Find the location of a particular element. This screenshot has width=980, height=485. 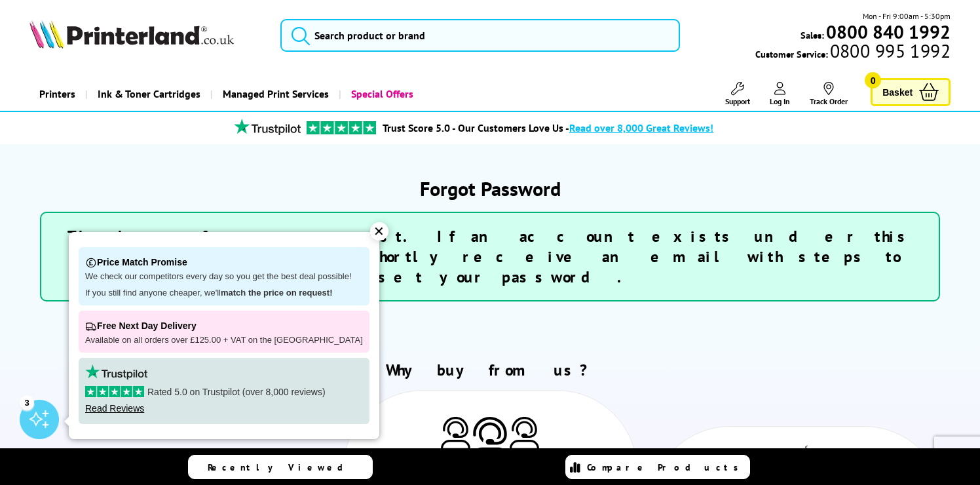

a: Recently Viewed is located at coordinates (281, 467).